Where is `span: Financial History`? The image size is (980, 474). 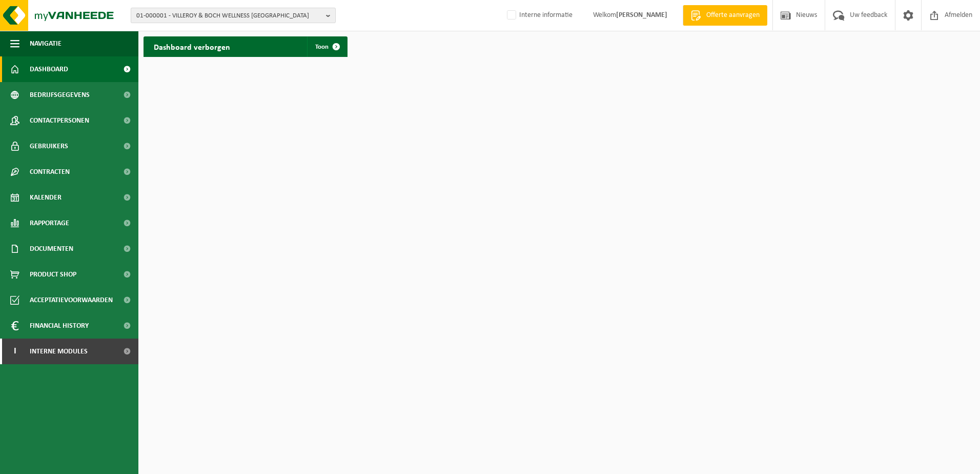 span: Financial History is located at coordinates (59, 326).